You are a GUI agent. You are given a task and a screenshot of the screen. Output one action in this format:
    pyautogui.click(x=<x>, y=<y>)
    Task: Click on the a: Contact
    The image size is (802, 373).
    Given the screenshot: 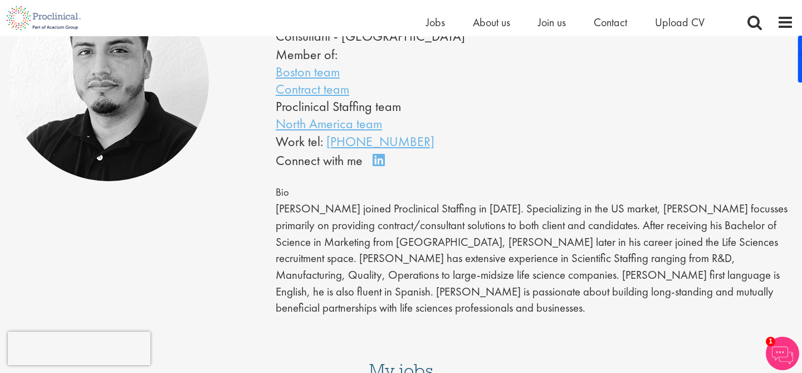 What is the action you would take?
    pyautogui.click(x=611, y=22)
    